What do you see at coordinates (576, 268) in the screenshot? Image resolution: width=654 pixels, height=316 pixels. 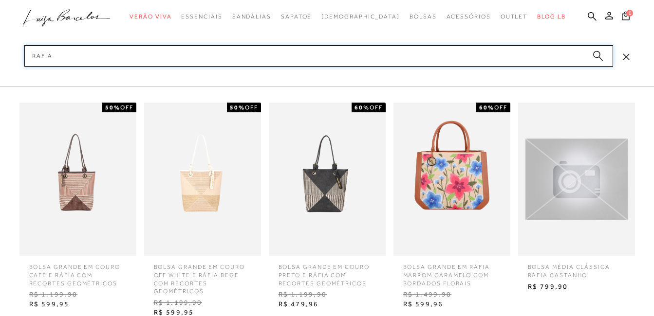 I see `span: Bolsa média clássica ráfia castanho` at bounding box center [576, 268].